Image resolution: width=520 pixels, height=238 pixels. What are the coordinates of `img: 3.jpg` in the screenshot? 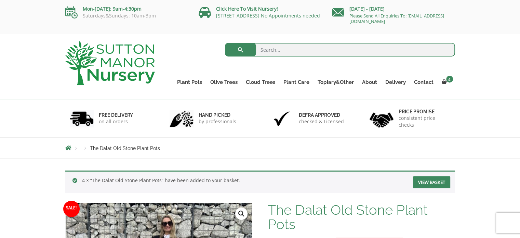 It's located at (282, 118).